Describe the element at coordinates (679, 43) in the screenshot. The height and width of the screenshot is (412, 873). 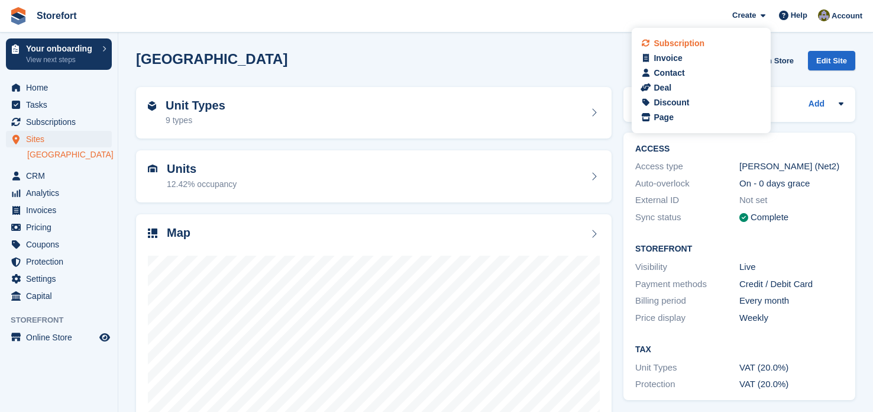
I see `div: Subscription` at that location.